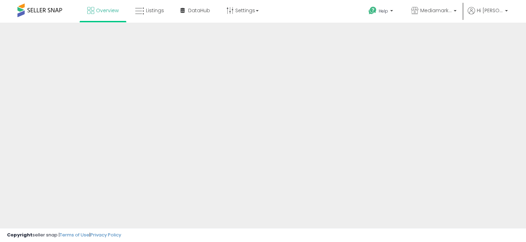  I want to click on strong: Copyright, so click(20, 235).